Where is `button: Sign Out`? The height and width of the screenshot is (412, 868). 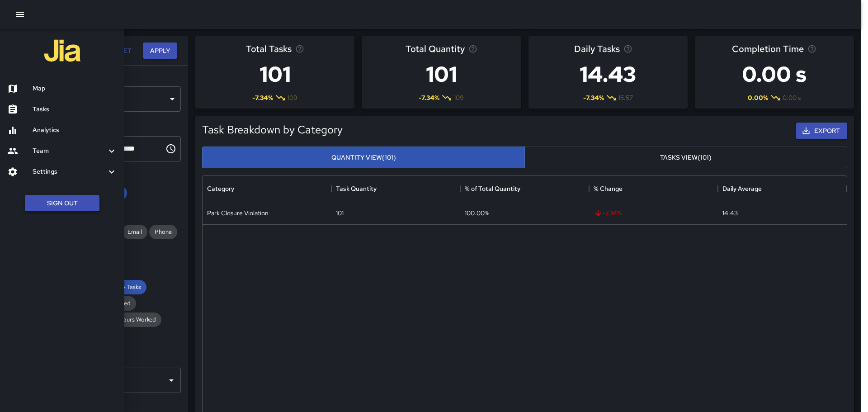
button: Sign Out is located at coordinates (62, 203).